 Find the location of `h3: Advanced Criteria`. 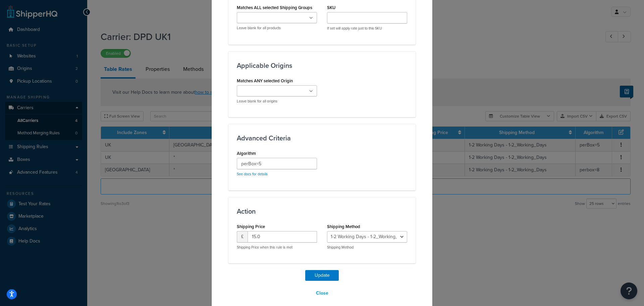

h3: Advanced Criteria is located at coordinates (322, 138).